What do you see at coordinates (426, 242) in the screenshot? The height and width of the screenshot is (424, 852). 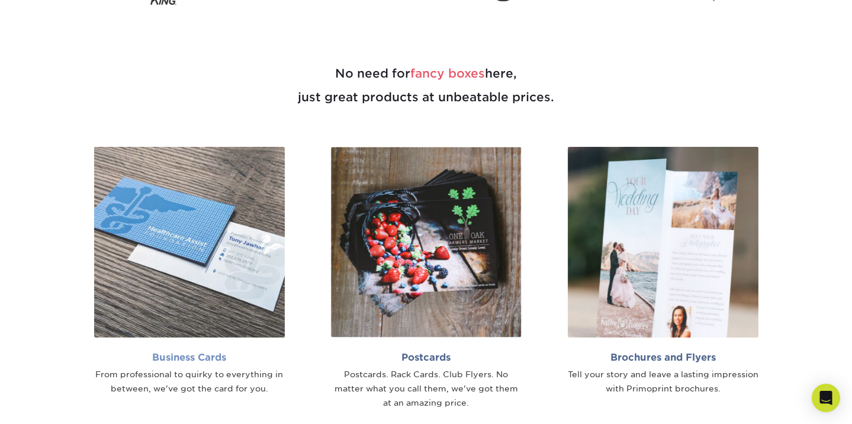 I see `img: Postcards` at bounding box center [426, 242].